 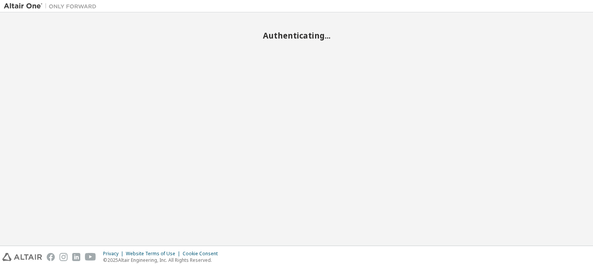 What do you see at coordinates (297, 36) in the screenshot?
I see `h2: Authenticating...` at bounding box center [297, 36].